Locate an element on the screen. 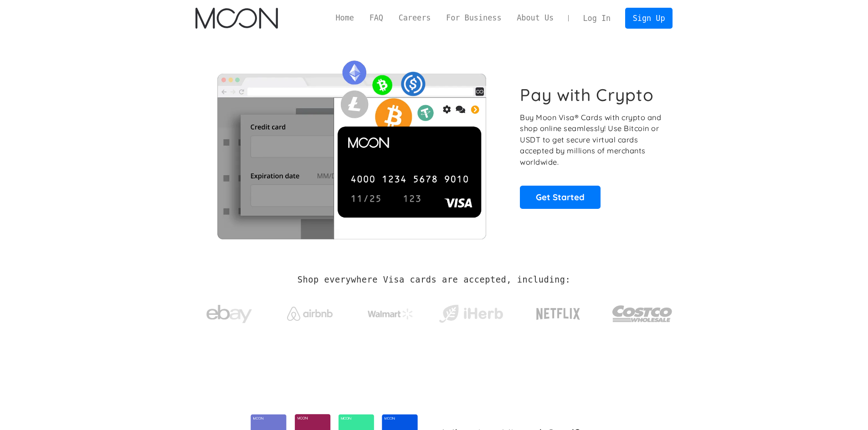 The width and height of the screenshot is (868, 430). img: Netflix is located at coordinates (558, 314).